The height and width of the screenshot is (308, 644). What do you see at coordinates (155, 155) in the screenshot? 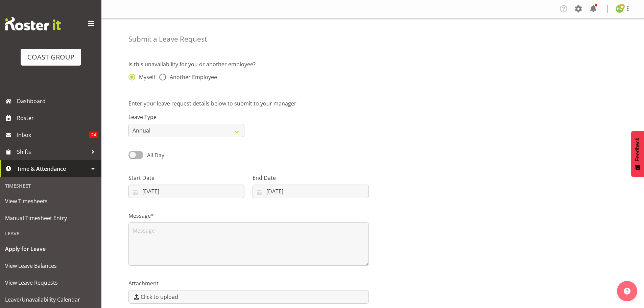
I see `span: All Day` at bounding box center [155, 155].